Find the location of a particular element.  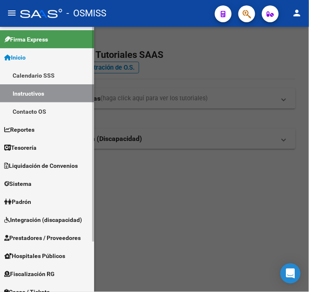

span: Prestadores / Proveedores is located at coordinates (42, 238).